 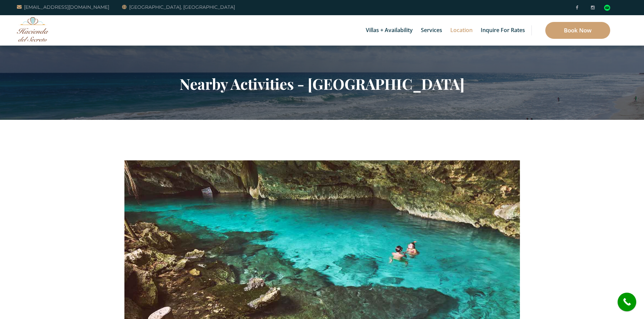 I want to click on img: Tripadvisor_logomark.svg, so click(x=607, y=8).